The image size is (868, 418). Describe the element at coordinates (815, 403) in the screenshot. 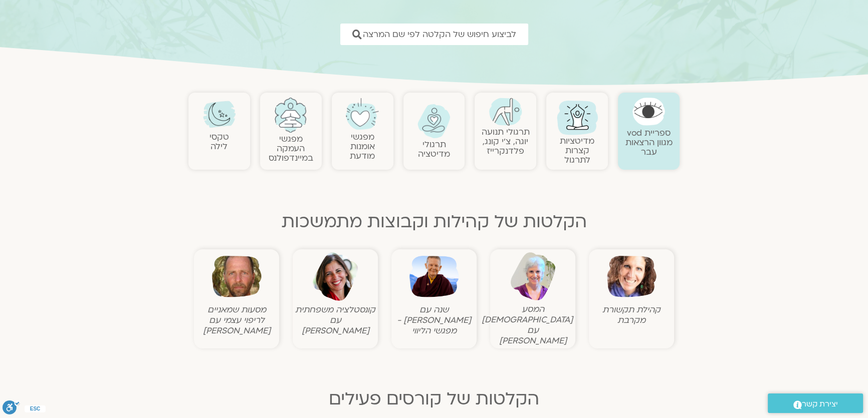

I see `a: יצירת קשר` at that location.